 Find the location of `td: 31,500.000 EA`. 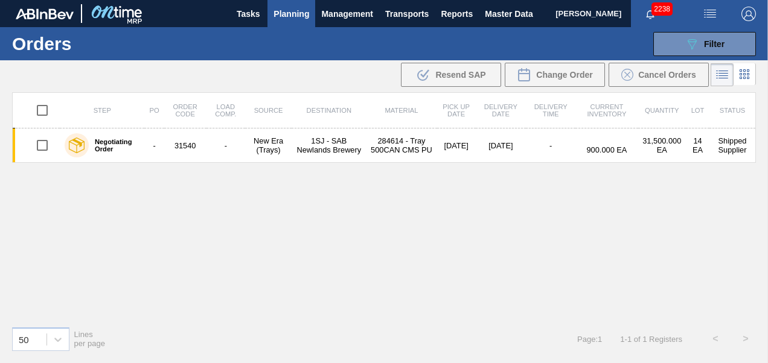

td: 31,500.000 EA is located at coordinates (662, 145).